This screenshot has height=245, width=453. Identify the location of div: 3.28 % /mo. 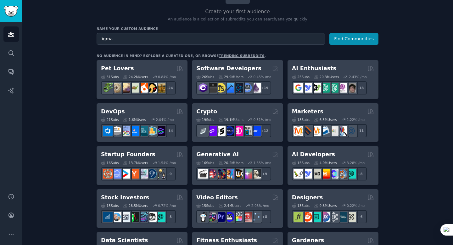
(355, 163).